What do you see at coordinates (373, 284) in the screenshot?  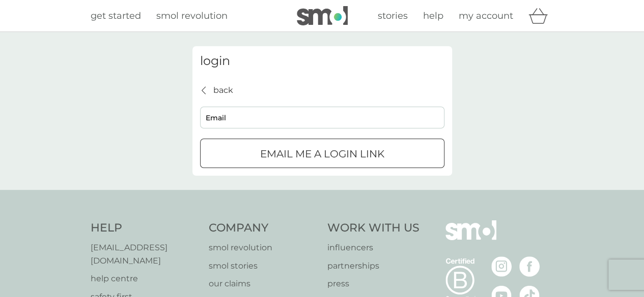 I see `p: press` at bounding box center [373, 284].